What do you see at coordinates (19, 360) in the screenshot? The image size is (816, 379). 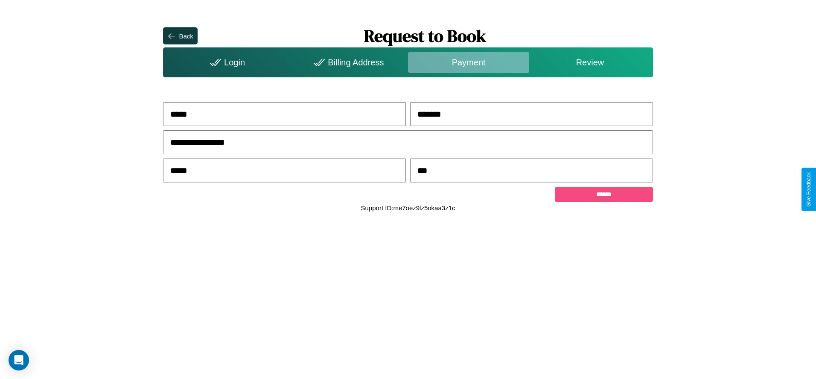 I see `div: Open Intercom Messenger` at bounding box center [19, 360].